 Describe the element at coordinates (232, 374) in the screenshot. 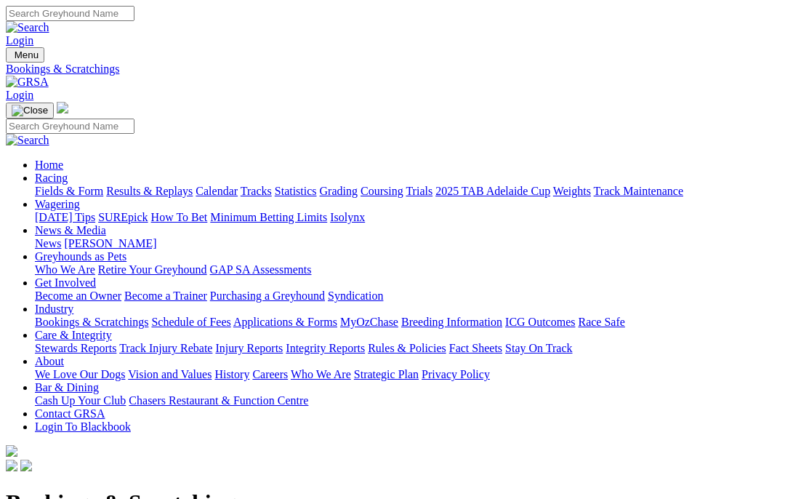

I see `a: History` at that location.